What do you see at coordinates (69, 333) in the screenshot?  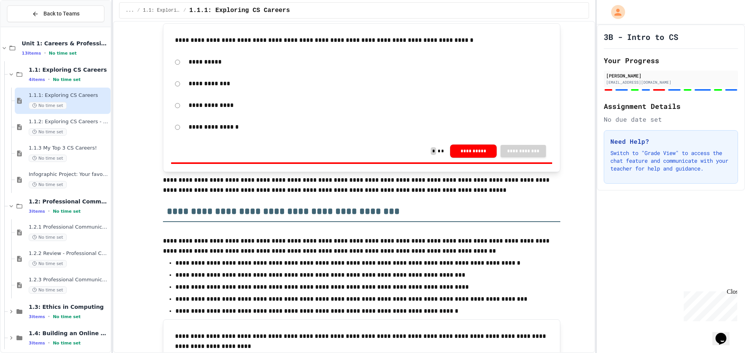 I see `span: 1.4: Building an Online Presence` at bounding box center [69, 333].